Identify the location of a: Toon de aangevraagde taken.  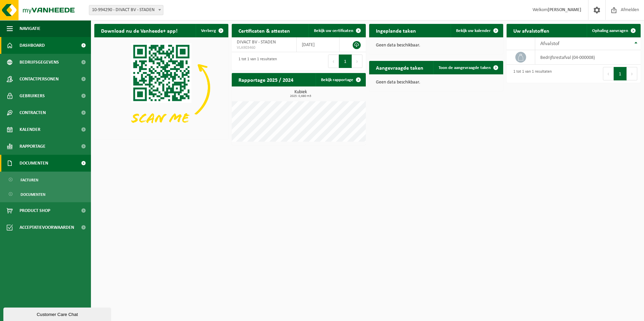
(468, 67).